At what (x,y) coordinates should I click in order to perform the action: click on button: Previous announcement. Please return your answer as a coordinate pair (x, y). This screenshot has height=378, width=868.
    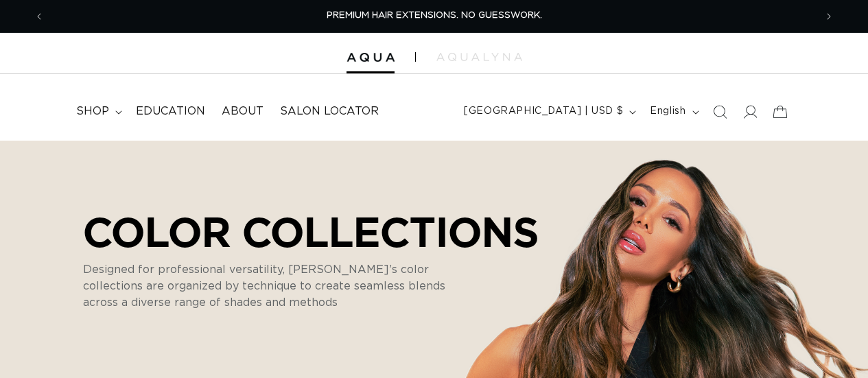
    Looking at the image, I should click on (39, 16).